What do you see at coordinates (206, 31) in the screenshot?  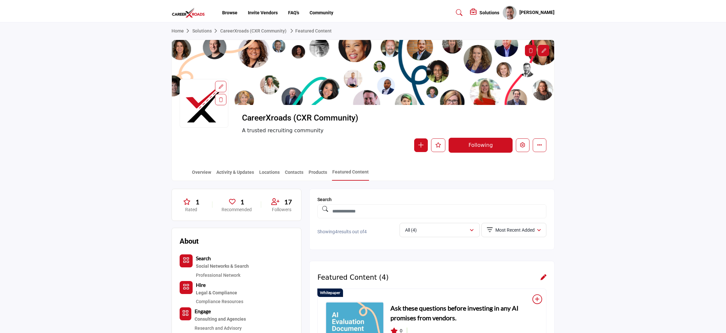 I see `a: Solutions` at bounding box center [206, 31].